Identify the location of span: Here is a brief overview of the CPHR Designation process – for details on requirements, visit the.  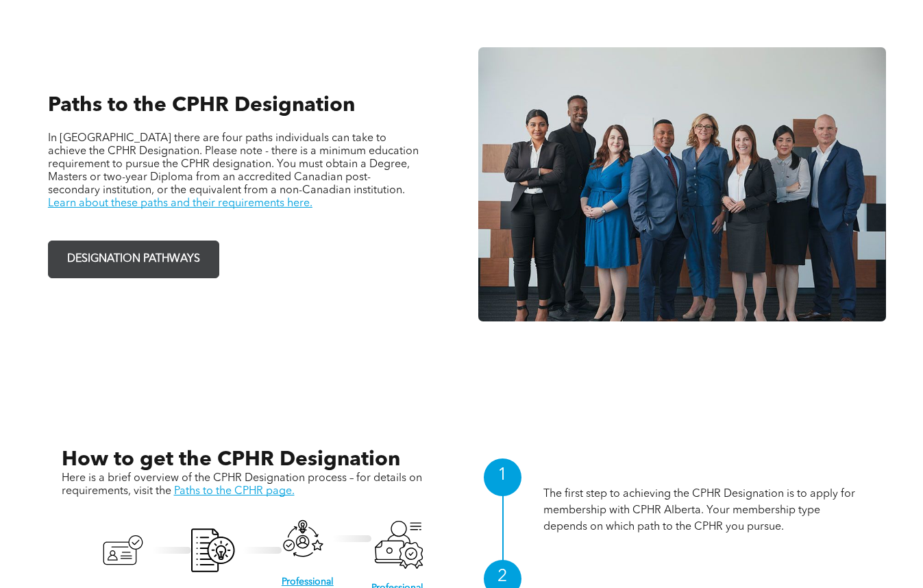
(242, 485).